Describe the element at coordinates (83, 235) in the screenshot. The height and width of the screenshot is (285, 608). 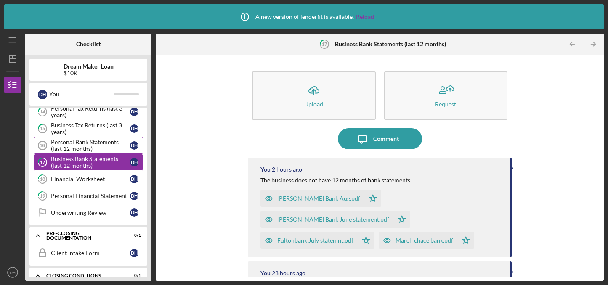
I see `div: Pre-Closing Documentation` at that location.